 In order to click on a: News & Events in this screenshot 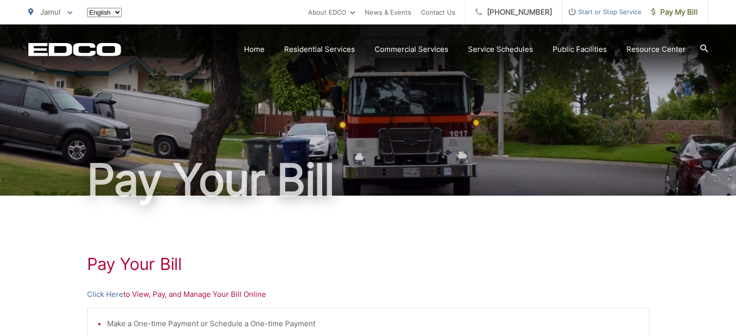, I will do `click(388, 12)`.